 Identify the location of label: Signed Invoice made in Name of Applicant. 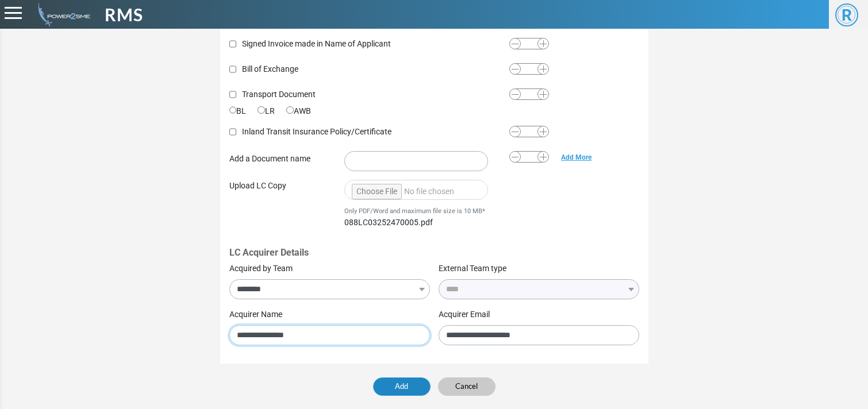
(373, 43).